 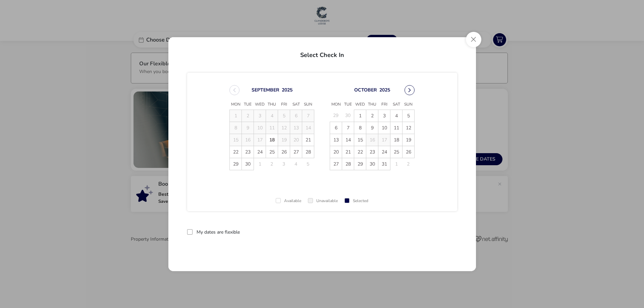 I want to click on span: 13, so click(x=336, y=140).